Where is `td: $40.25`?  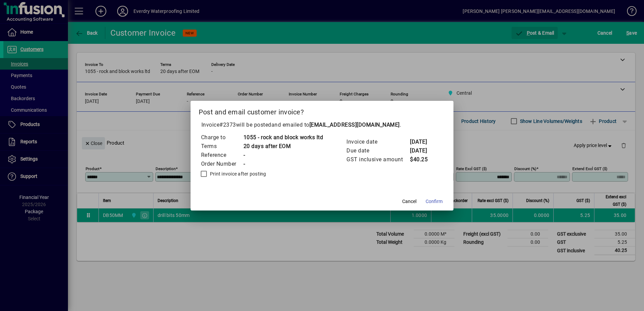
td: $40.25 is located at coordinates (424, 160).